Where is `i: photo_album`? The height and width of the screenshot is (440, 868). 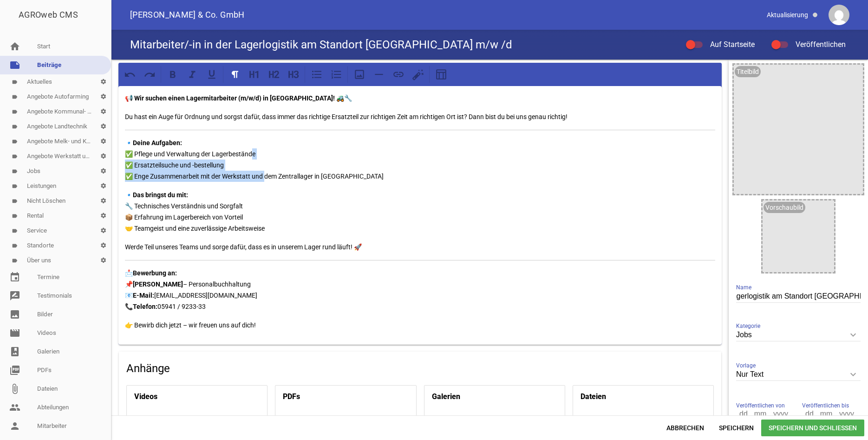 i: photo_album is located at coordinates (15, 352).